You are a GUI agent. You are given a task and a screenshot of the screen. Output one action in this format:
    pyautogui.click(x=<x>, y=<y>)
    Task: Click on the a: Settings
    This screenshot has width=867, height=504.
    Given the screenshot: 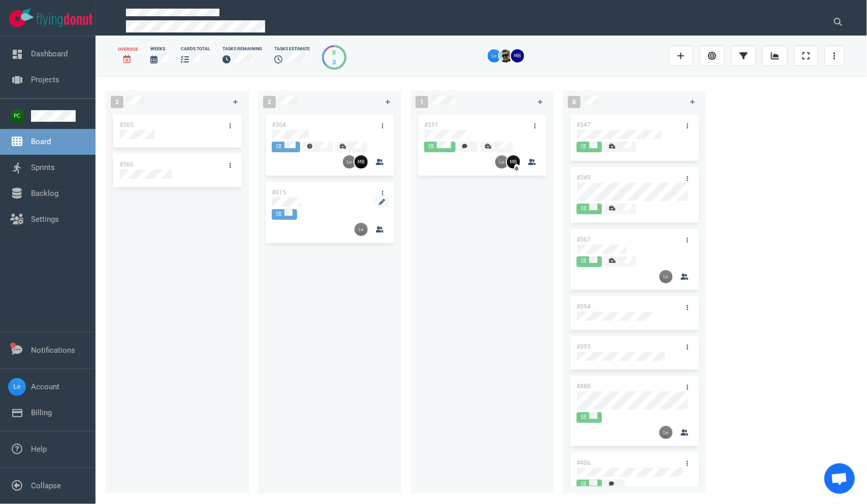 What is the action you would take?
    pyautogui.click(x=45, y=220)
    